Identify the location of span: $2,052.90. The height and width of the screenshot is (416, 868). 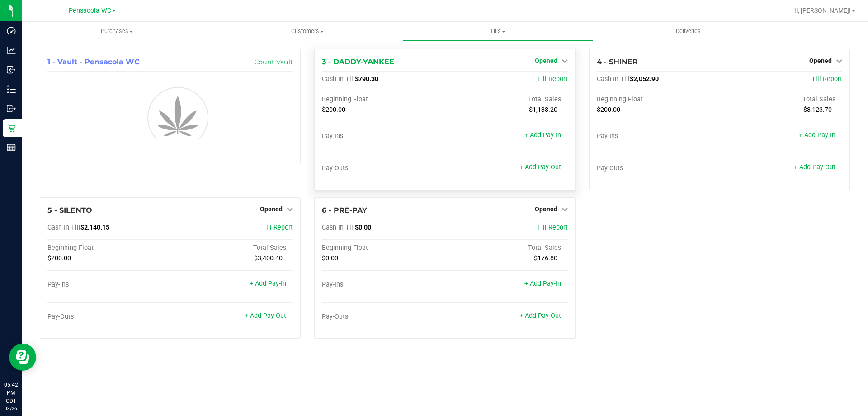
(644, 79).